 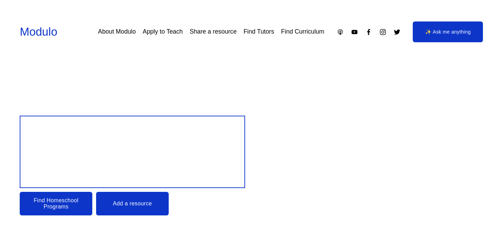 What do you see at coordinates (132, 203) in the screenshot?
I see `a: Add a resource` at bounding box center [132, 203].